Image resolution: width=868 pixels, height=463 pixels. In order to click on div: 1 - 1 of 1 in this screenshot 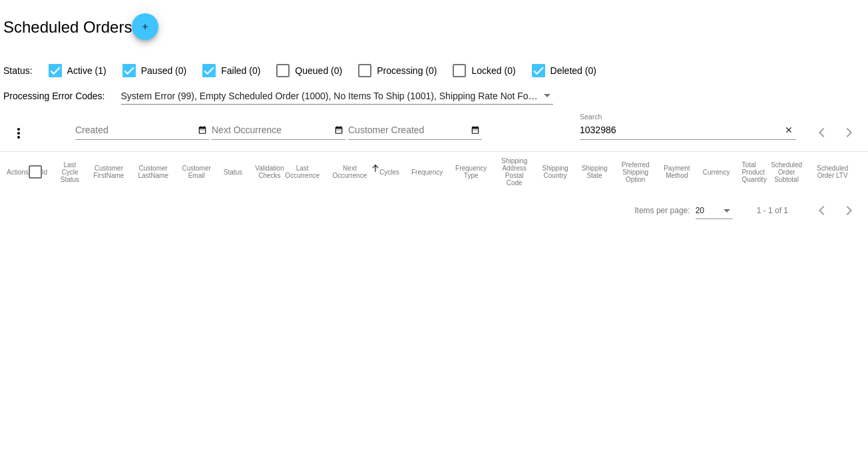, I will do `click(772, 211)`.